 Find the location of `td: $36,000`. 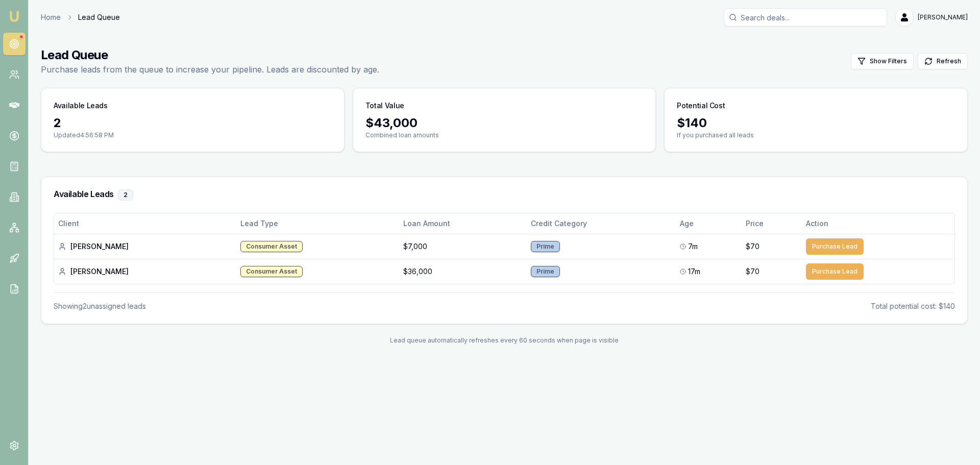

td: $36,000 is located at coordinates (463, 271).